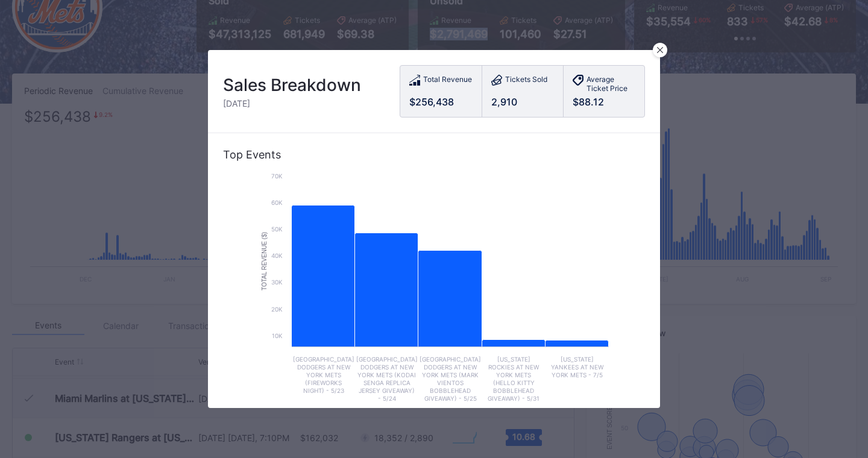 This screenshot has height=458, width=868. Describe the element at coordinates (610, 84) in the screenshot. I see `div: Average Ticket Price` at that location.